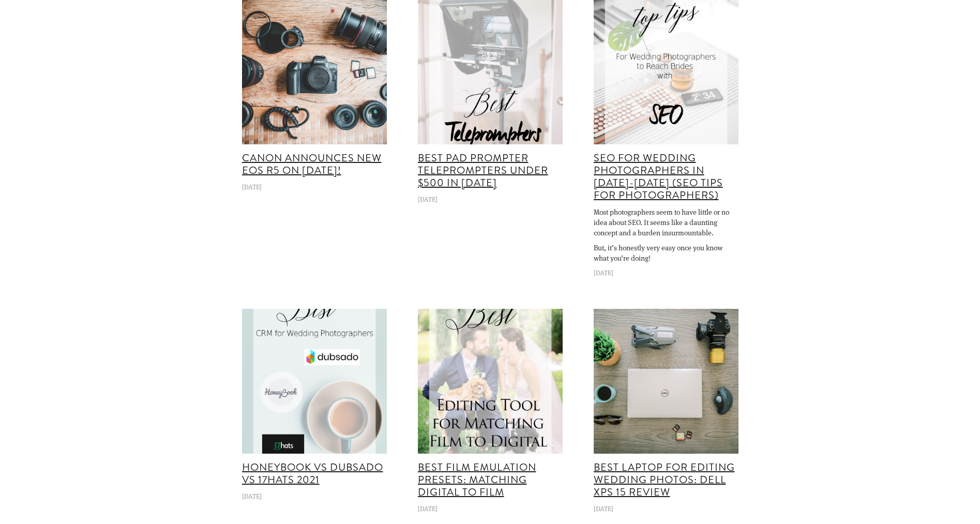  Describe the element at coordinates (314, 381) in the screenshot. I see `img: Honeybook-vs-Dubsado-vs-17hats-blog-post-v2.jpg` at that location.